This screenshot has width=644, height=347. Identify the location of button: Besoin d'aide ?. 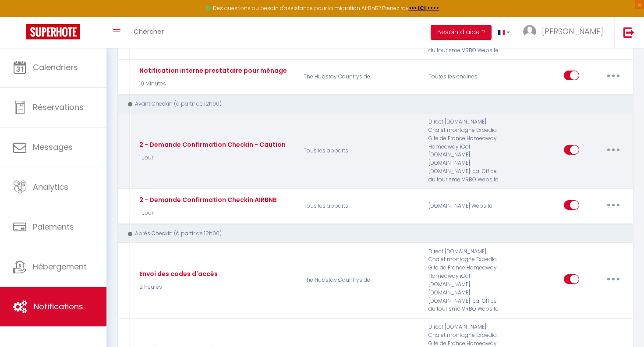
(461, 32).